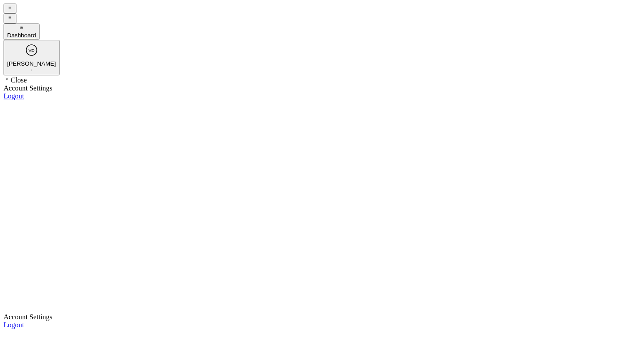  What do you see at coordinates (322, 32) in the screenshot?
I see `a: Dashboard` at bounding box center [322, 32].